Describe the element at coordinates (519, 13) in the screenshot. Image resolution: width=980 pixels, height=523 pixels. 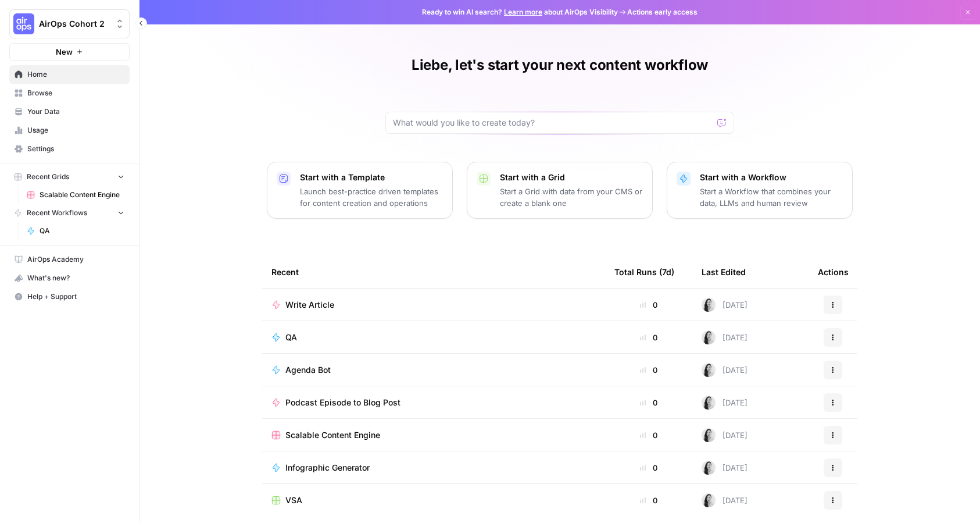
I see `span: Ready to win AI search? about AirOps Visibility` at that location.